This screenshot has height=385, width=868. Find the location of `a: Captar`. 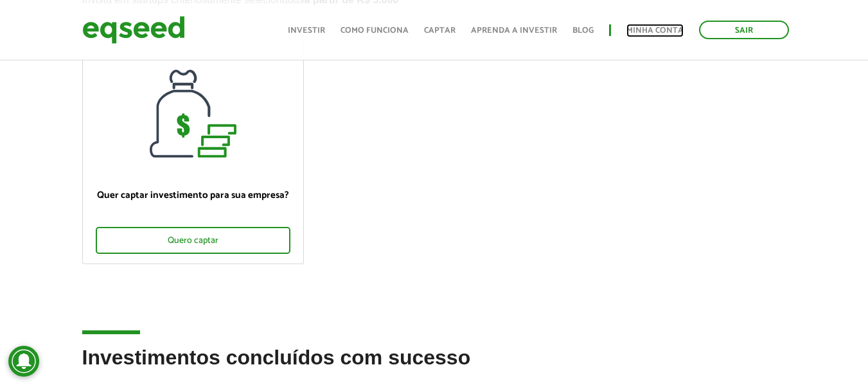

a: Captar is located at coordinates (440, 30).